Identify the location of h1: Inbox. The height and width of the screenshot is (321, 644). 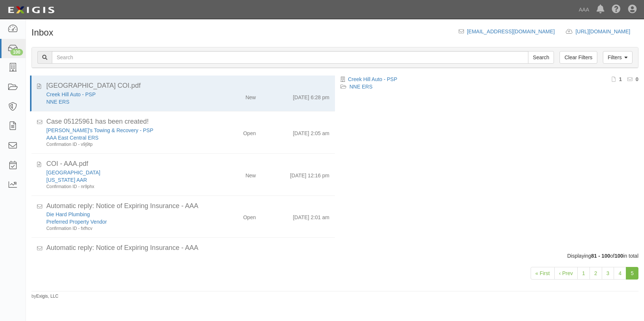
(42, 33).